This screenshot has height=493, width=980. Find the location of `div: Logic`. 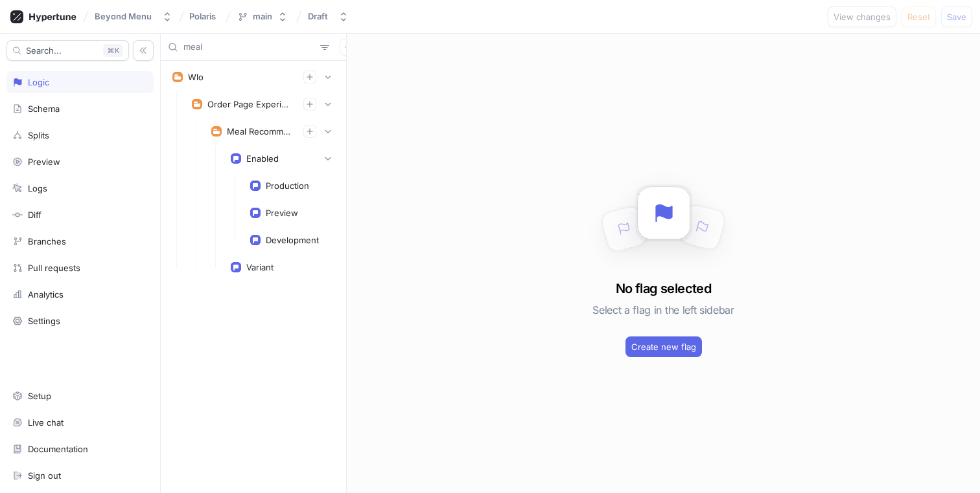

div: Logic is located at coordinates (38, 82).